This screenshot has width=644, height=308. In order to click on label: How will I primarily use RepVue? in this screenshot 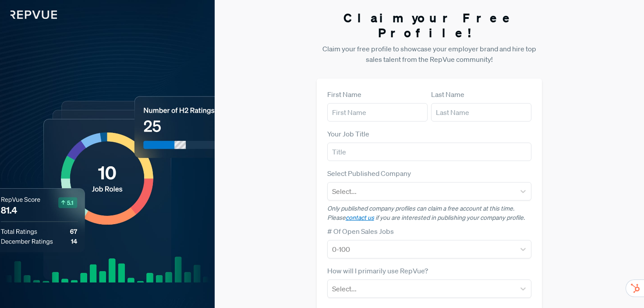, I will do `click(378, 271)`.